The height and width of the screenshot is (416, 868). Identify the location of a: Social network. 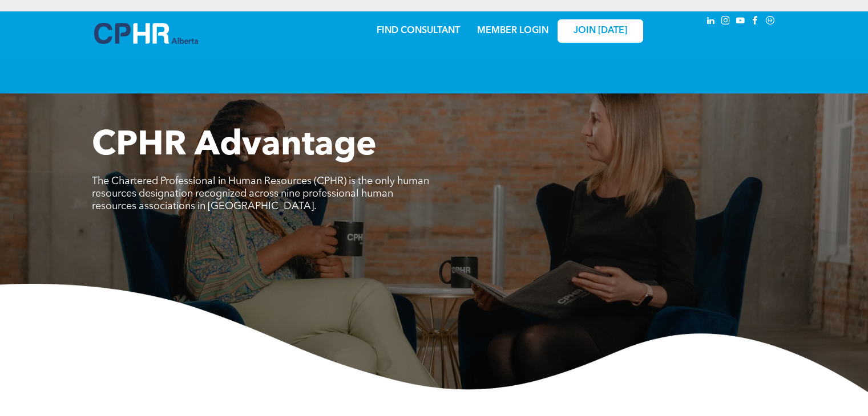
(771, 22).